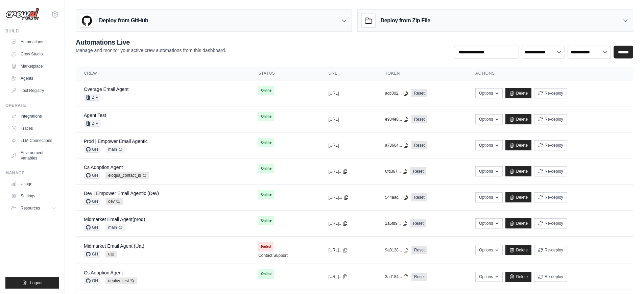 The height and width of the screenshot is (294, 644). What do you see at coordinates (111, 254) in the screenshot?
I see `span: uat` at bounding box center [111, 254].